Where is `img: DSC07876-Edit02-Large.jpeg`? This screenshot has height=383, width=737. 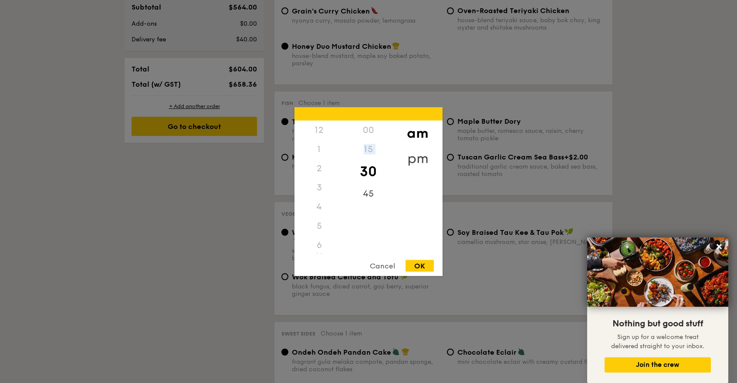
img: DSC07876-Edit02-Large.jpeg is located at coordinates (658, 272).